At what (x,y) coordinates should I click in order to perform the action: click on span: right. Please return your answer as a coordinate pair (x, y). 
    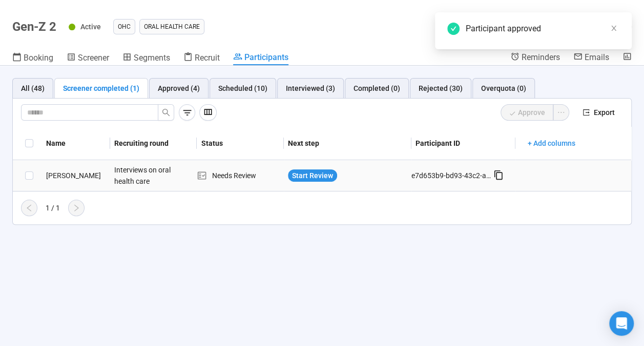
    Looking at the image, I should click on (76, 208).